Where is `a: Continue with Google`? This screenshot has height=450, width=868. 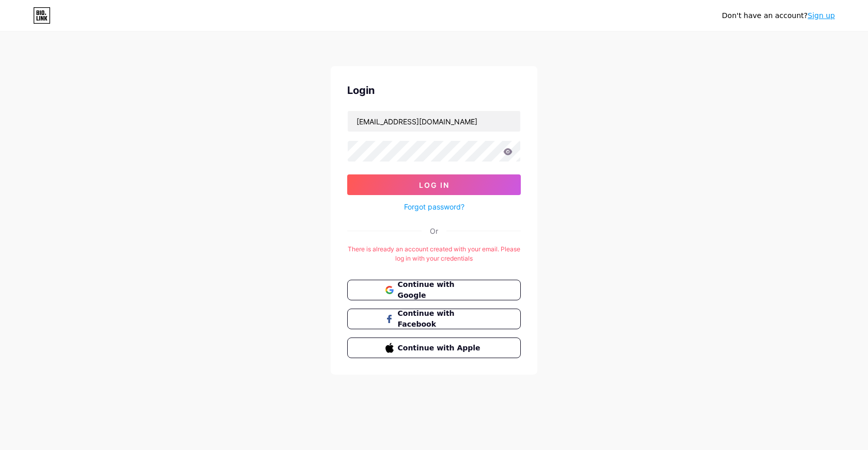 a: Continue with Google is located at coordinates (434, 290).